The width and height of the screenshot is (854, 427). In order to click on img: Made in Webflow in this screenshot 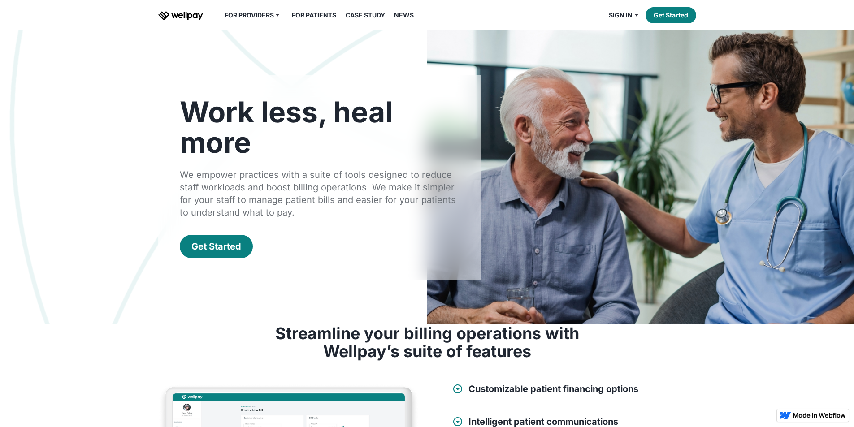, I will do `click(820, 416)`.